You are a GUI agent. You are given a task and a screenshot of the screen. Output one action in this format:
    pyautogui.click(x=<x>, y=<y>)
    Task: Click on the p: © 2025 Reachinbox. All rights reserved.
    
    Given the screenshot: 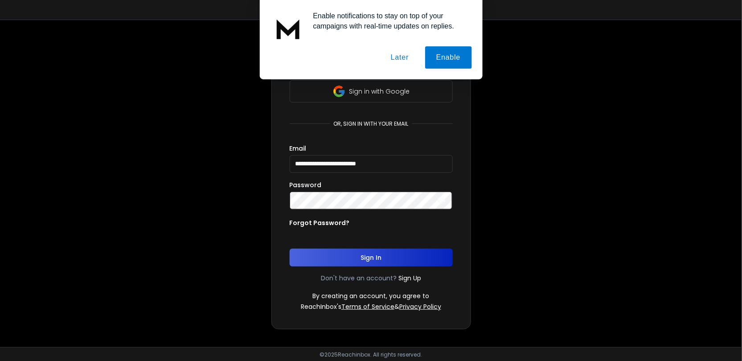 What is the action you would take?
    pyautogui.click(x=371, y=355)
    